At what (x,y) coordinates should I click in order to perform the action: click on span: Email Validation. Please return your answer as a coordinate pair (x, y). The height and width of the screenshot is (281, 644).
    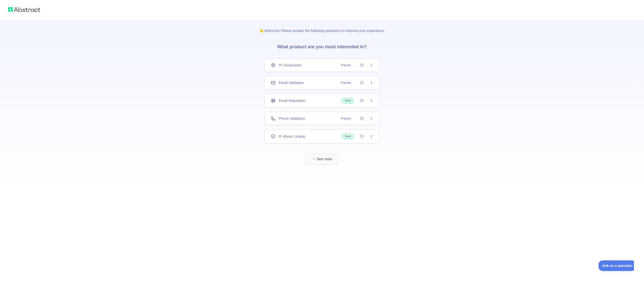
    Looking at the image, I should click on (291, 83).